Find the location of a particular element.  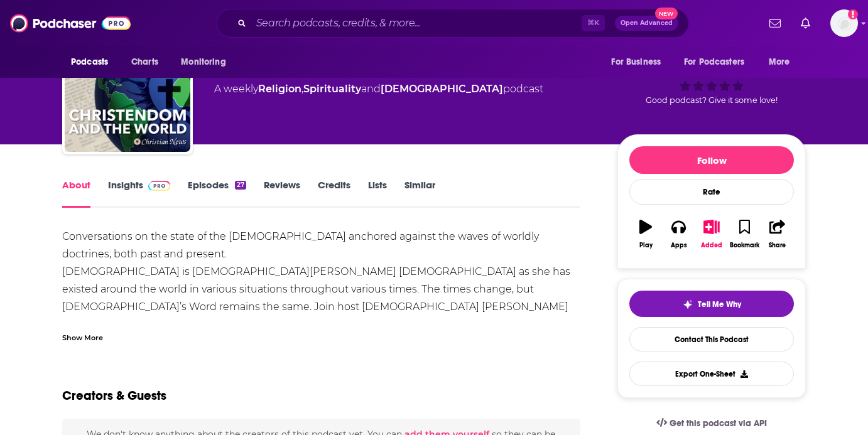

span: Charts is located at coordinates (144, 62).